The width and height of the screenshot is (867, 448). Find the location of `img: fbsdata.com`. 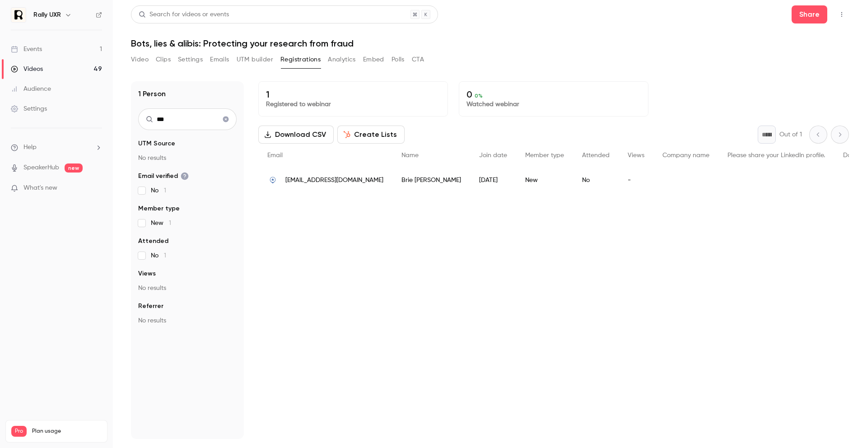

img: fbsdata.com is located at coordinates (273, 180).